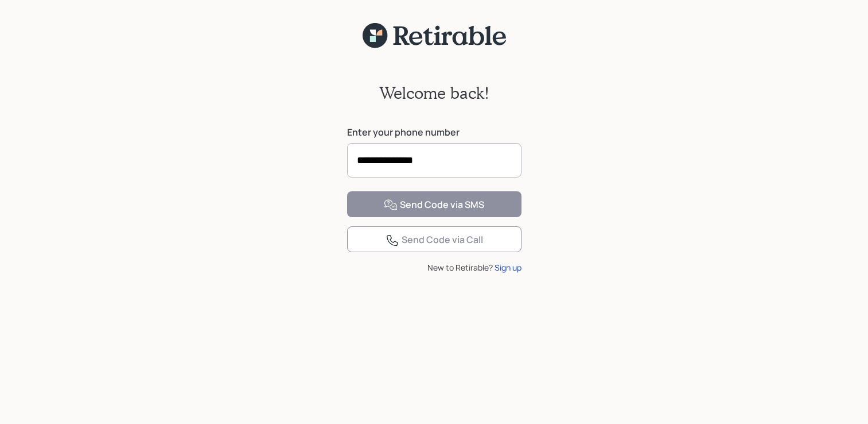  I want to click on div: Send Code via SMS, so click(434, 205).